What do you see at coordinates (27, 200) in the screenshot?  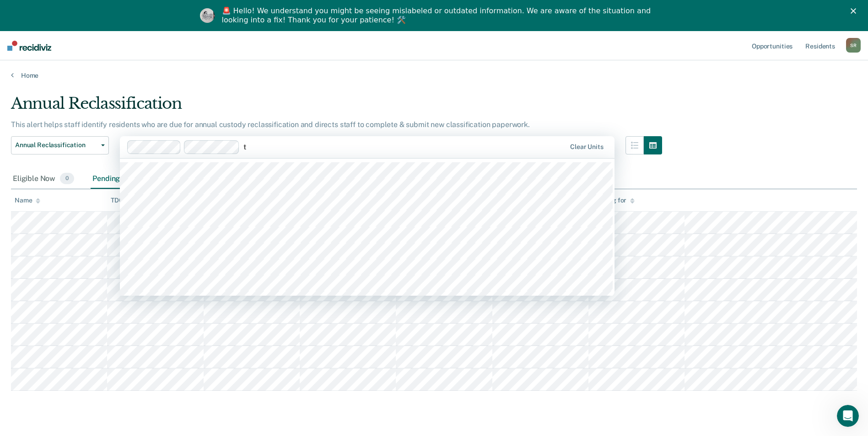 I see `div: Name` at bounding box center [27, 200].